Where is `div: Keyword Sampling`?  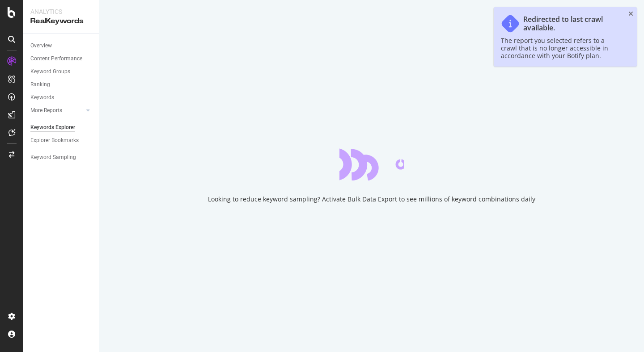
div: Keyword Sampling is located at coordinates (53, 157).